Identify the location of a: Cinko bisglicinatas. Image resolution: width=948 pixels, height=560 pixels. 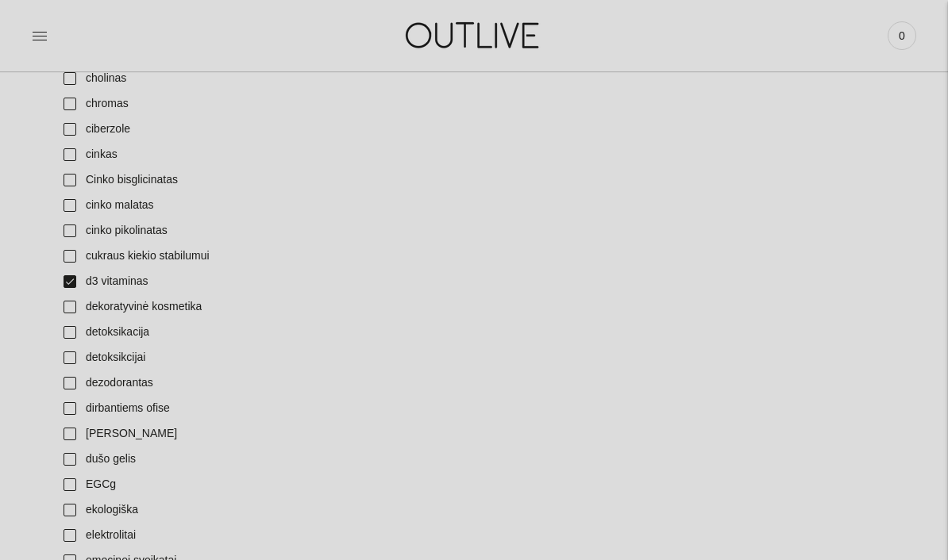
(154, 180).